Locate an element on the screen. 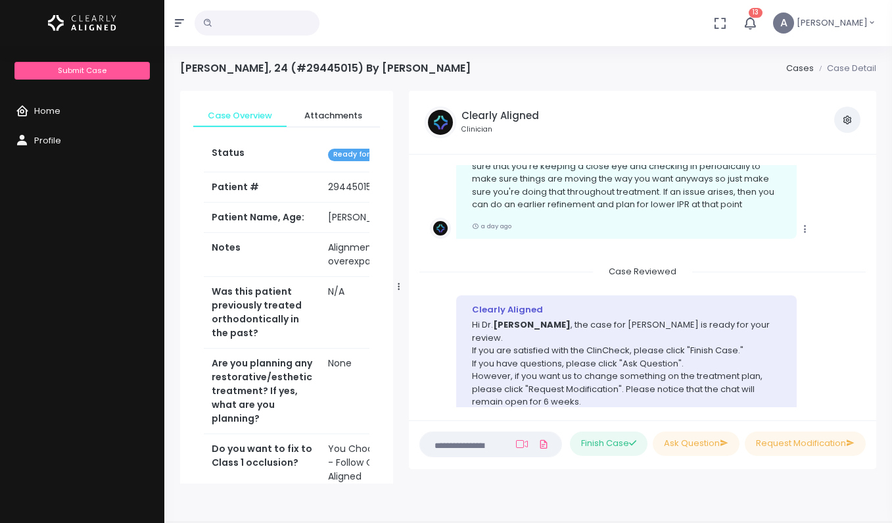 The height and width of the screenshot is (523, 892). p: Usually when you move teeth outward buccally, the bone does slowly form around the areas so it do... is located at coordinates (626, 166).